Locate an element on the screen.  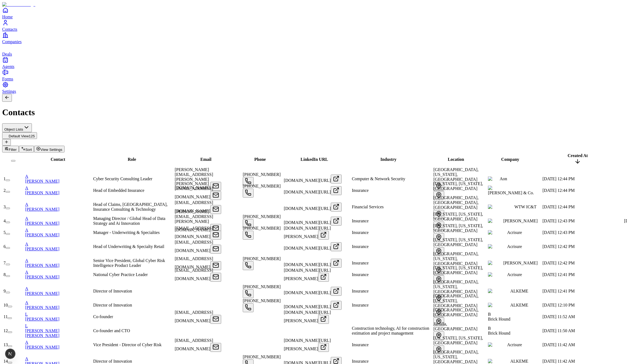
span: Agents is located at coordinates (8, 66).